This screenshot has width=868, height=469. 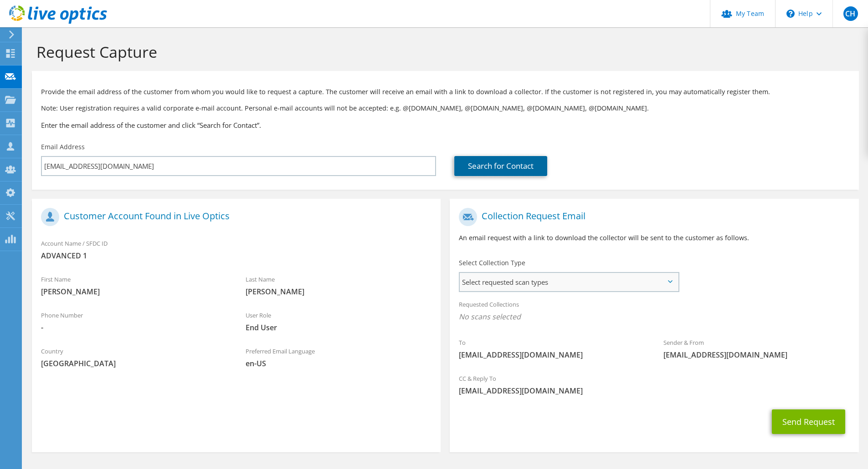 I want to click on button: Send Request, so click(x=808, y=422).